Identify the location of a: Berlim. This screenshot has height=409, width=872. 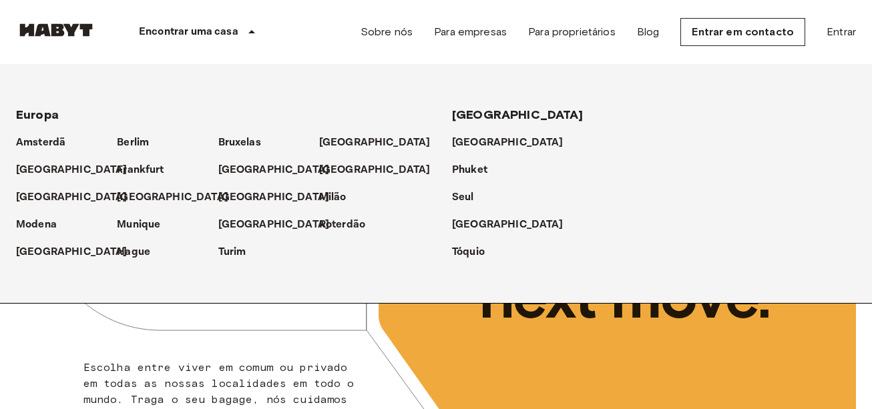
(139, 143).